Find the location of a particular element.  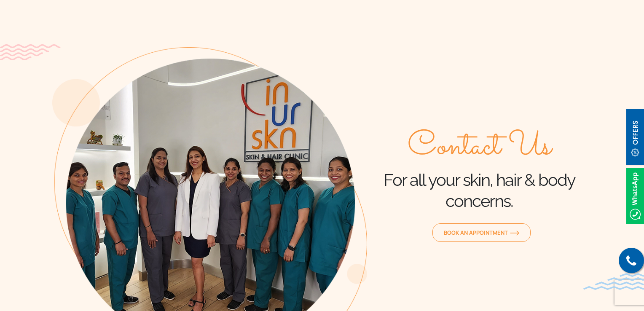

img: orange-arrow is located at coordinates (514, 233).